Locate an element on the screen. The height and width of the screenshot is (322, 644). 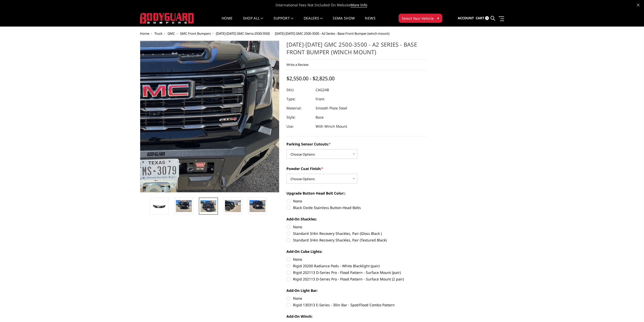
dd: CAG24B is located at coordinates (322, 90).